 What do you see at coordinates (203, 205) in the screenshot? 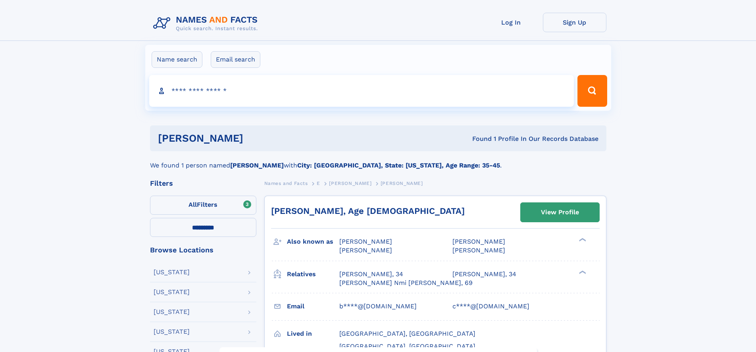
I see `label: Filters` at bounding box center [203, 205].